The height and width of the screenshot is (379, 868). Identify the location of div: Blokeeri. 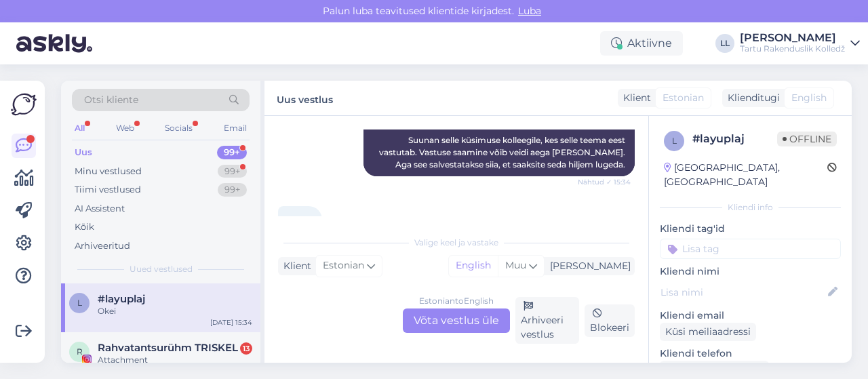
(610, 320).